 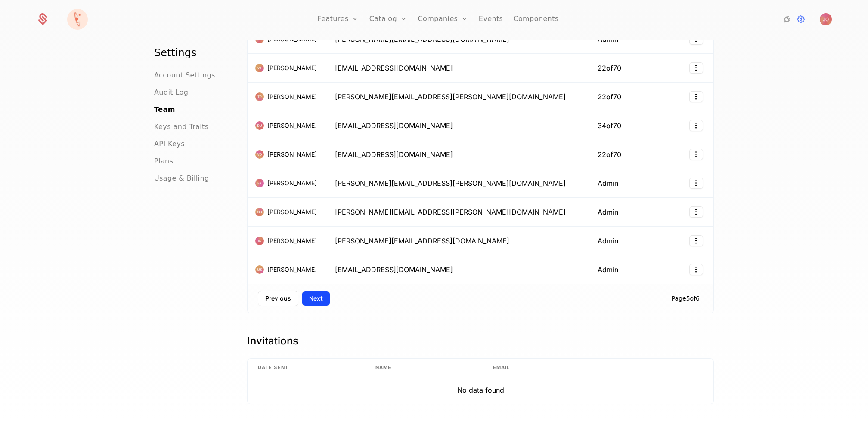 What do you see at coordinates (801, 20) in the screenshot?
I see `a: Settings` at bounding box center [801, 20].